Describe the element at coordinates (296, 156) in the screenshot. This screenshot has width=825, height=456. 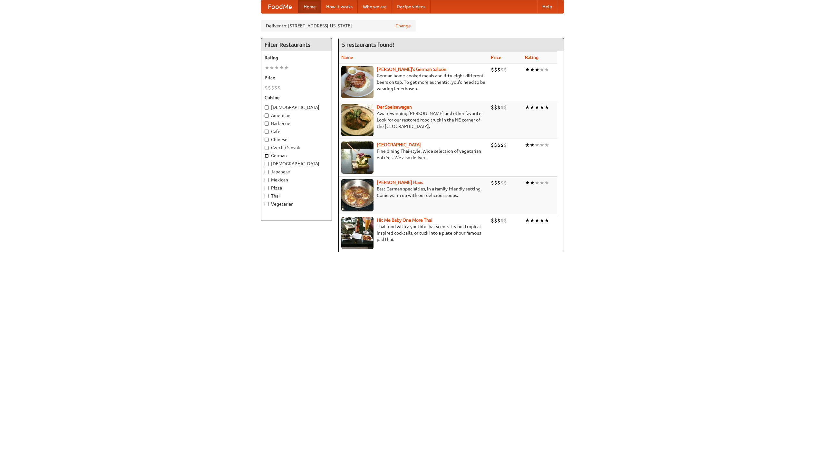
I see `label: German` at that location.